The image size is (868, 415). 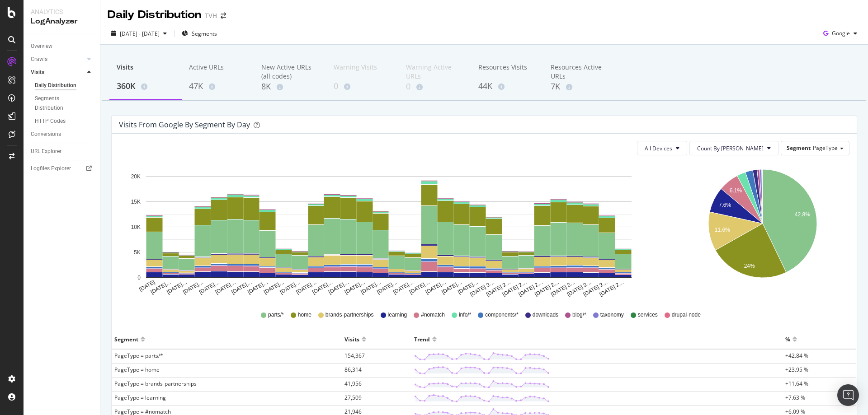 What do you see at coordinates (140, 397) in the screenshot?
I see `span: PageType = learning` at bounding box center [140, 397].